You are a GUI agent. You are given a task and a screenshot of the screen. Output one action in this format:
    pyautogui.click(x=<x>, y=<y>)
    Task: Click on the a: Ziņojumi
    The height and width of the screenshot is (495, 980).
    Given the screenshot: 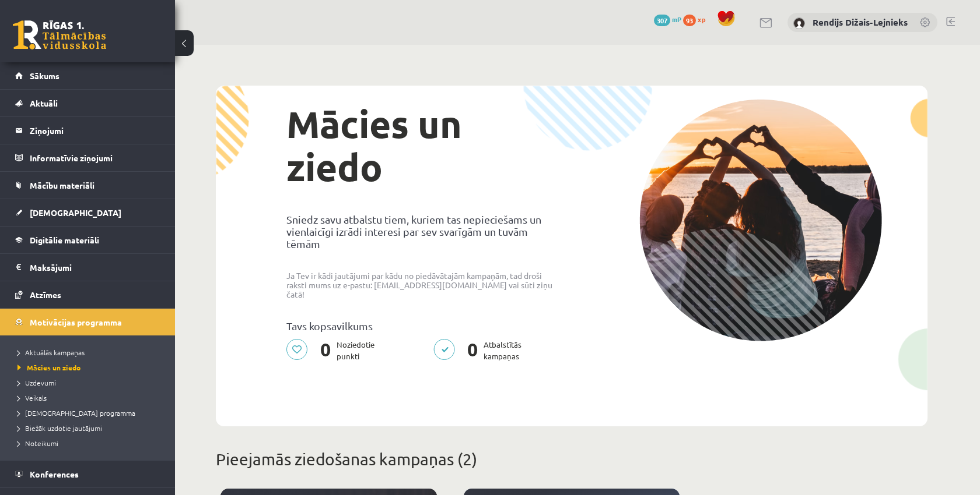 What is the action you would take?
    pyautogui.click(x=87, y=131)
    